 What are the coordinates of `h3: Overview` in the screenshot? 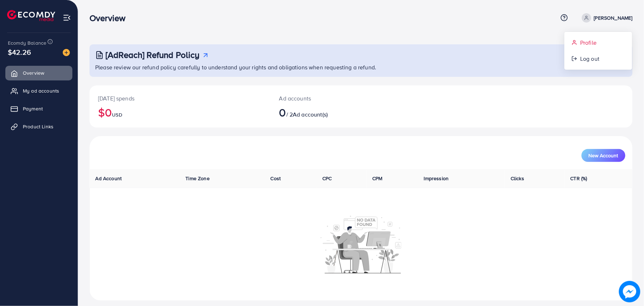 It's located at (110, 18).